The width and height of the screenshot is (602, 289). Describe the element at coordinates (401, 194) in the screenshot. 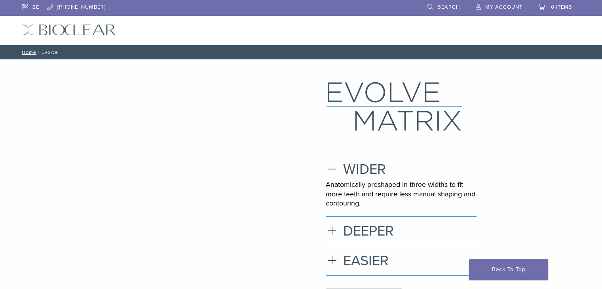

I see `p: Anatomically preshaped in three widths to fit more teeth and require less manual shaping and cont...` at that location.